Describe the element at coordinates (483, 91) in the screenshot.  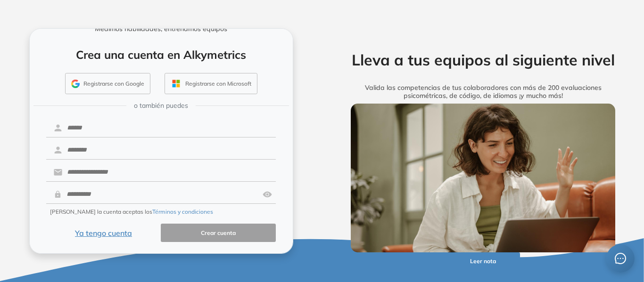
I see `h5: Valida las competencias de tus colaboradores con más de 200 evaluaciones psicométricas, de código...` at that location.